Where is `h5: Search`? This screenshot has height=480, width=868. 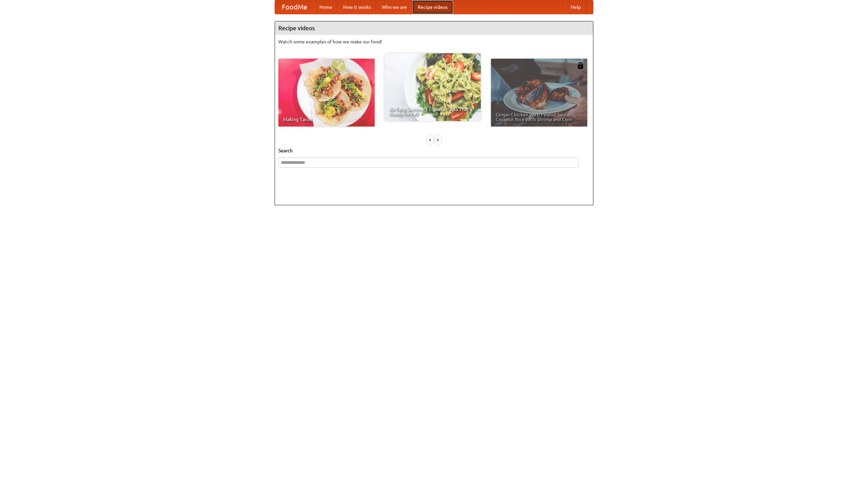 h5: Search is located at coordinates (434, 151).